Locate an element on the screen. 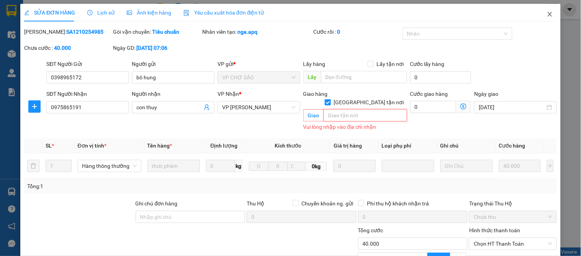 Image resolution: width=581 pixels, height=256 pixels. div: Chưa cước : is located at coordinates (68, 48).